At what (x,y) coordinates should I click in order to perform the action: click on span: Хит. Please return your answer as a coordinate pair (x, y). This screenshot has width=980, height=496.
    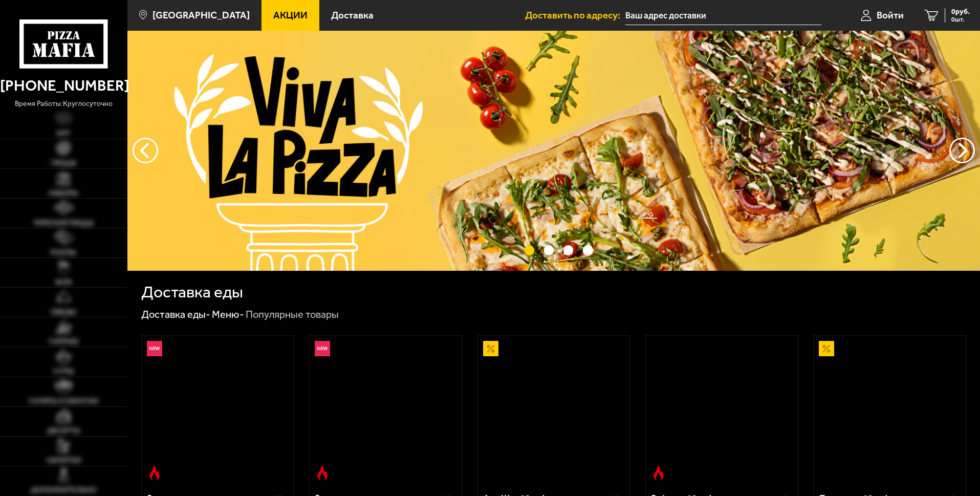
    Looking at the image, I should click on (64, 133).